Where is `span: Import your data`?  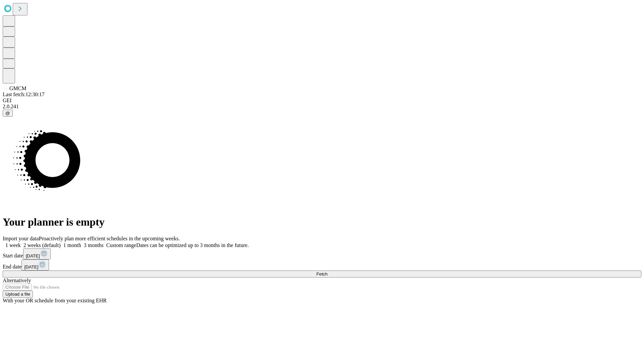 span: Import your data is located at coordinates (21, 239).